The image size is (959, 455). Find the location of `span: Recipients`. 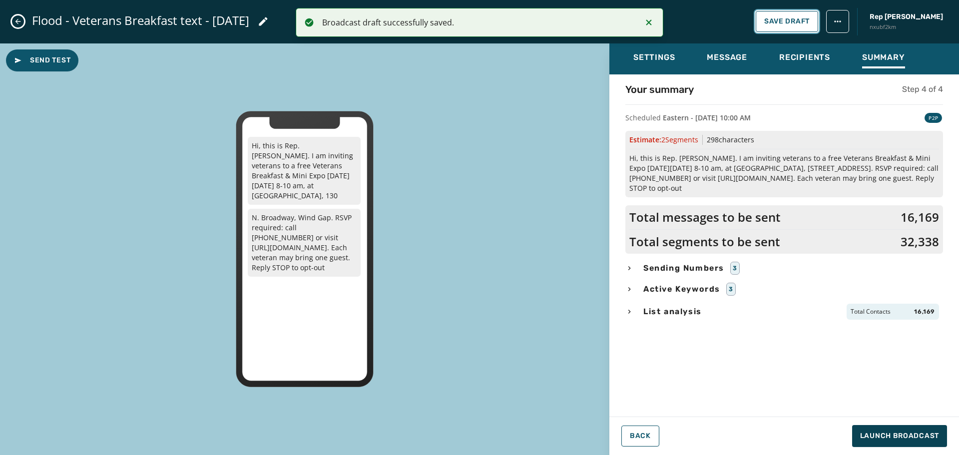

span: Recipients is located at coordinates (805, 57).